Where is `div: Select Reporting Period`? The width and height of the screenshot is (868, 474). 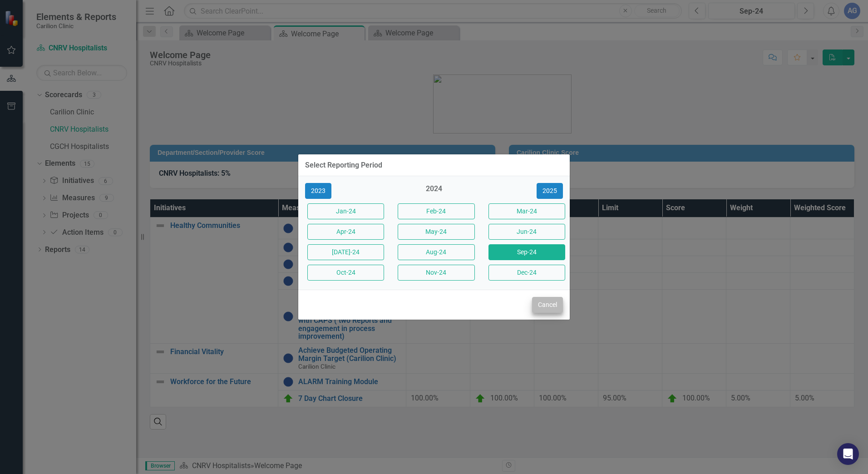
div: Select Reporting Period is located at coordinates (344, 165).